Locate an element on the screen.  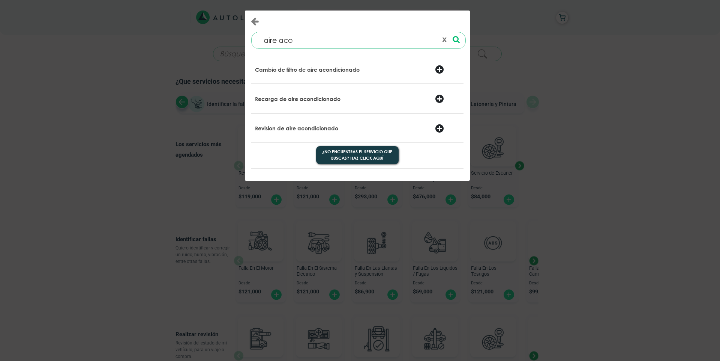
p: Revision de aire acondicionado is located at coordinates (297, 128).